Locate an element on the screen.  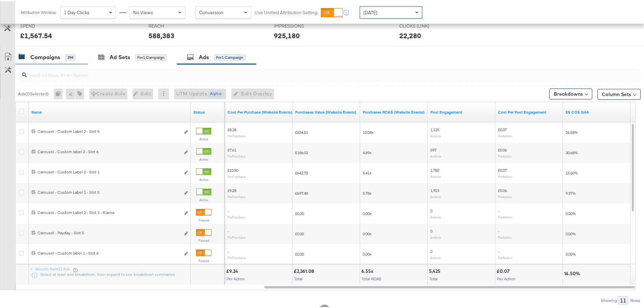
span: 1 Day Clicks is located at coordinates (77, 11).